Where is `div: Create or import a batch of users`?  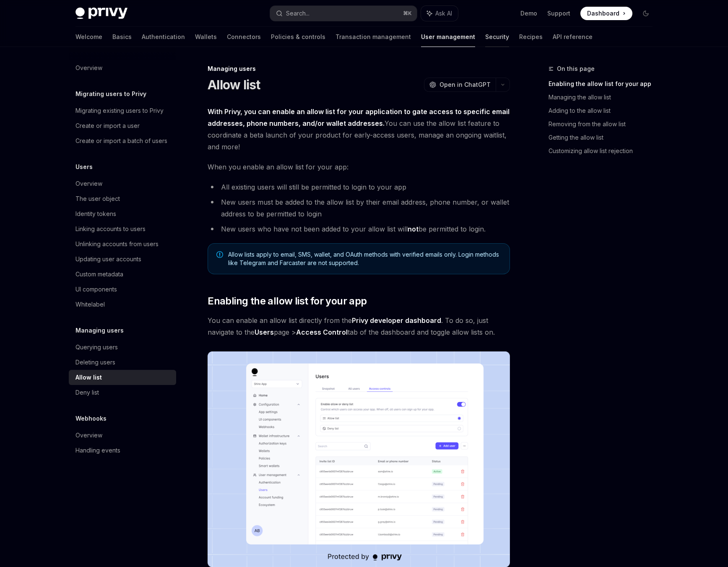
div: Create or import a batch of users is located at coordinates (121, 141).